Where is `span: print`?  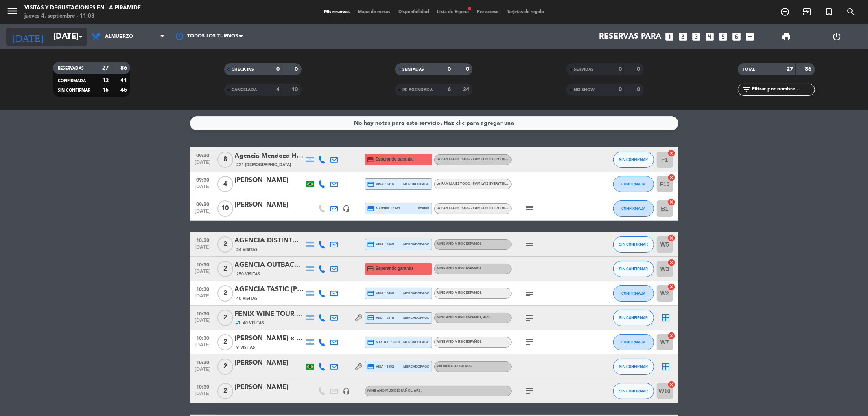
span: print is located at coordinates (786, 37).